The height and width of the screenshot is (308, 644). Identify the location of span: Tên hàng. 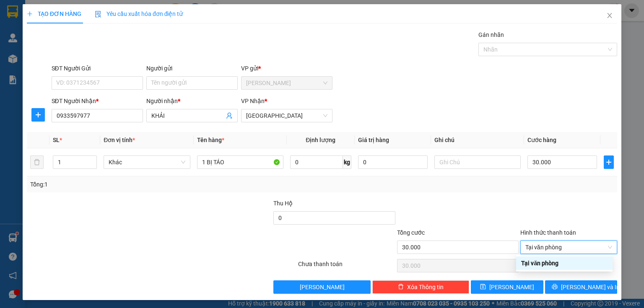
(210, 140).